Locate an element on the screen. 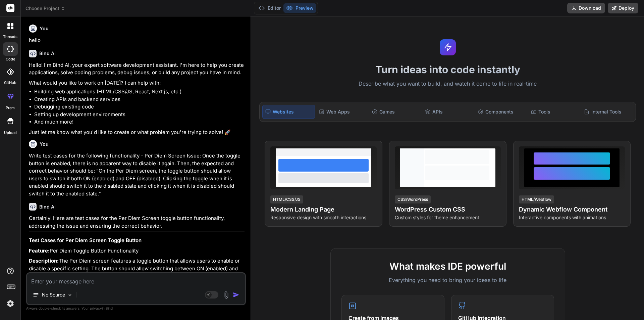 The image size is (644, 320). p: The Per Diem screen features a toggle button that allows users to enable or disable a specific se... is located at coordinates (136, 268).